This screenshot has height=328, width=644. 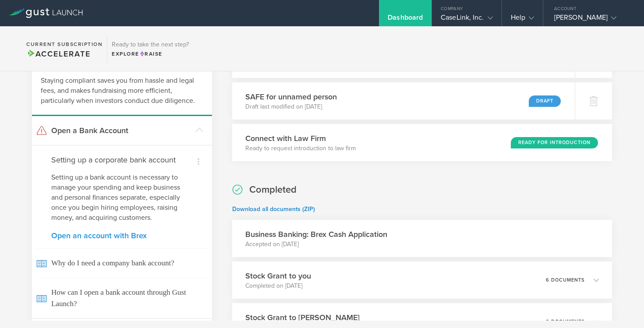 I want to click on a: Why do I need a company bank account?, so click(x=122, y=263).